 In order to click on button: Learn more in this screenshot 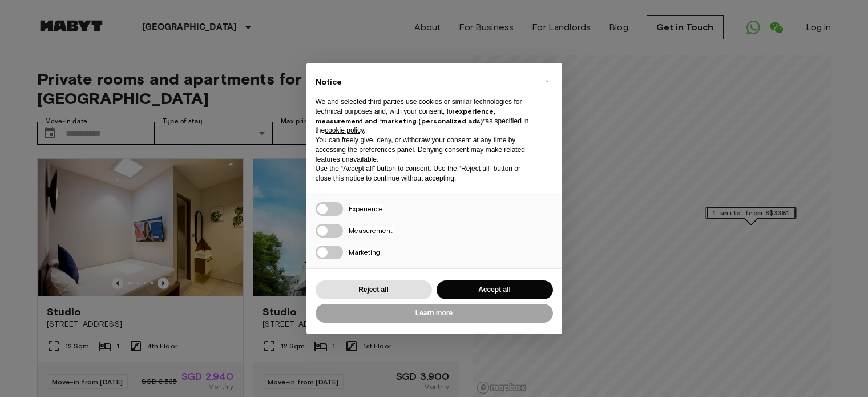, I will do `click(434, 313)`.